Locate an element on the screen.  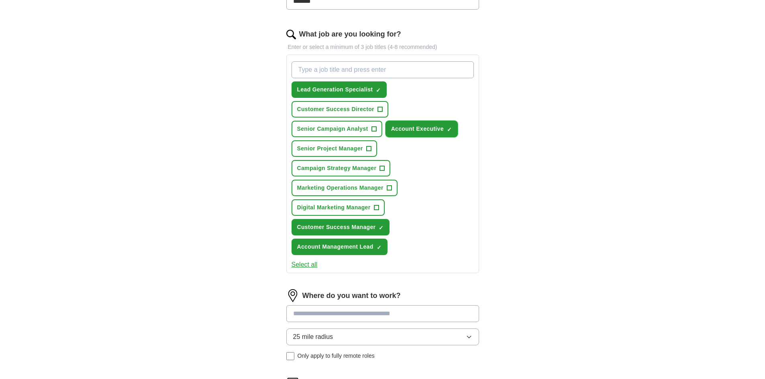
button: Select all is located at coordinates (304, 265).